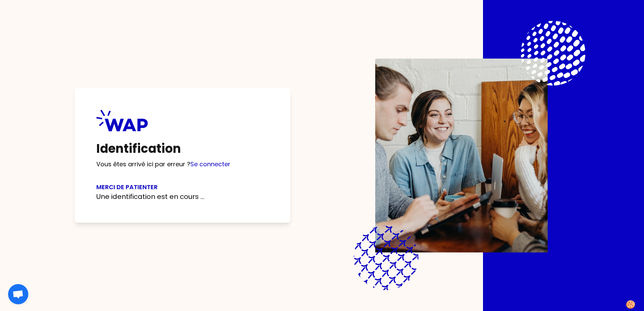 The width and height of the screenshot is (644, 311). I want to click on img: Description, so click(461, 156).